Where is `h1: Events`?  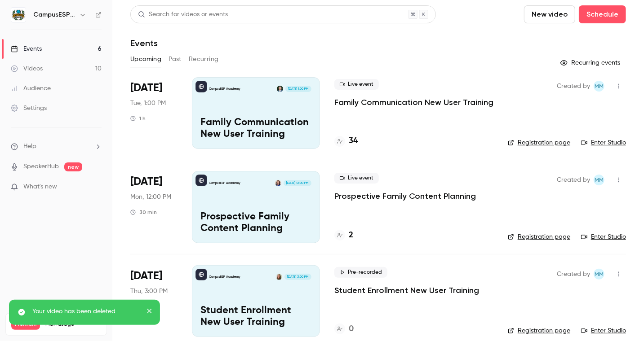
h1: Events is located at coordinates (144, 43).